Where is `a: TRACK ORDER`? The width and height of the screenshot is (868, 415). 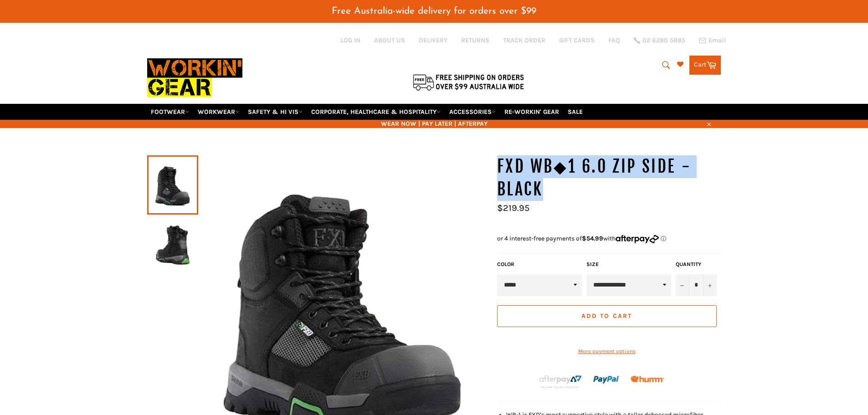 a: TRACK ORDER is located at coordinates (524, 40).